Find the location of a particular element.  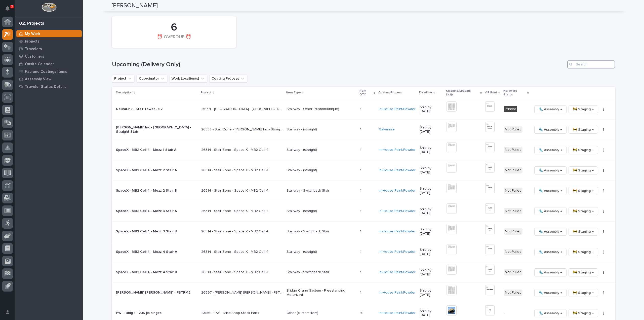

div: Notifications3 is located at coordinates (9, 10).